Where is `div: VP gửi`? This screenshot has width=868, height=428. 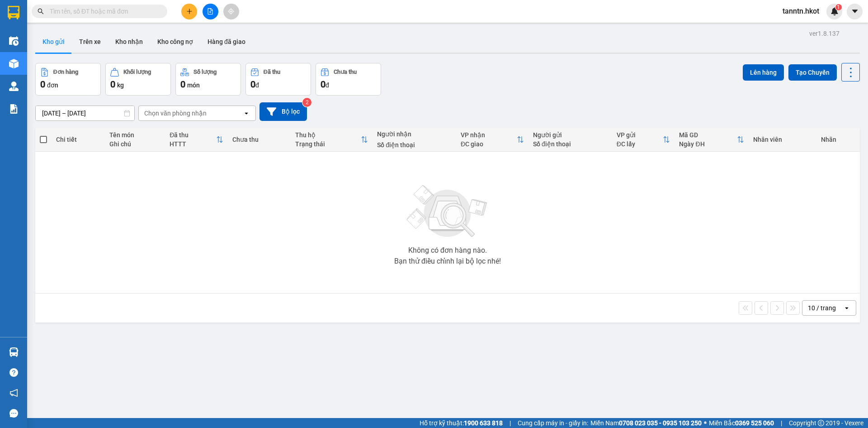 div: VP gửi is located at coordinates (640, 135).